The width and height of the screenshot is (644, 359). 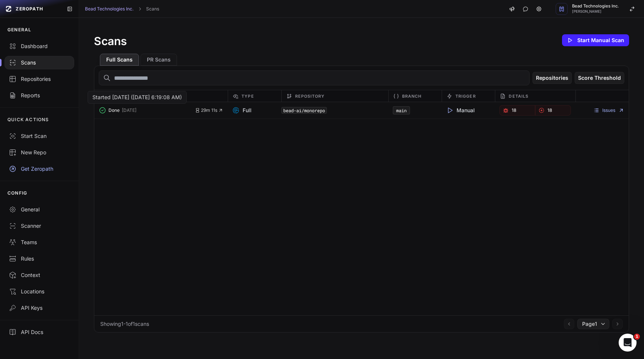 What do you see at coordinates (20, 30) in the screenshot?
I see `p: GENERAL` at bounding box center [20, 30].